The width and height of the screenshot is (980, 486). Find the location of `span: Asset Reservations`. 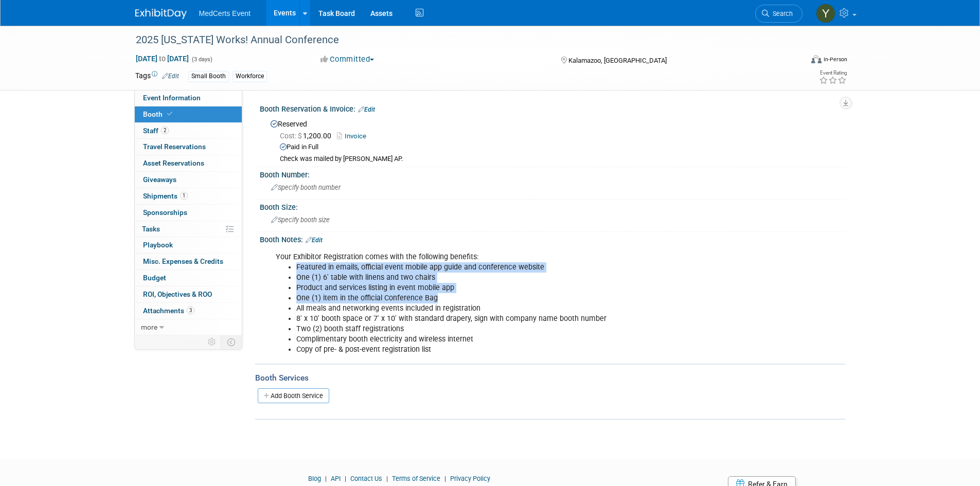

span: Asset Reservations is located at coordinates (174, 163).